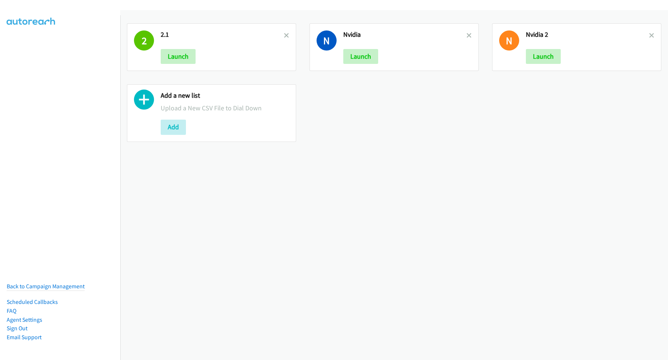 The width and height of the screenshot is (668, 360). Describe the element at coordinates (144, 40) in the screenshot. I see `h1: 2` at that location.